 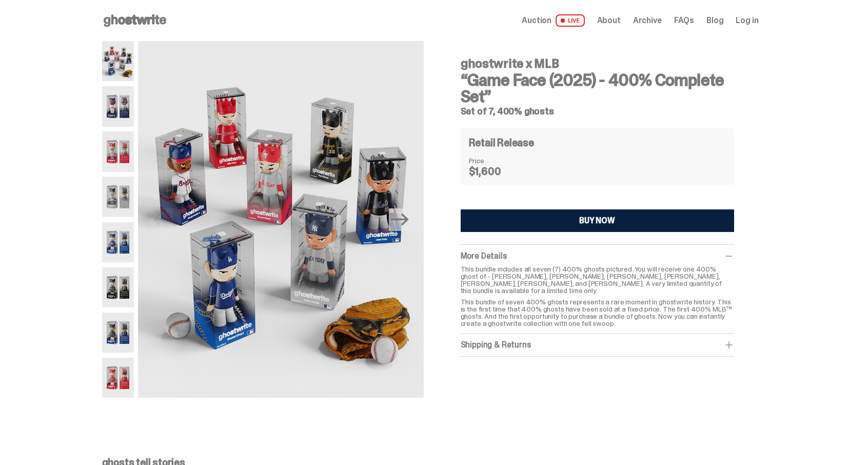 What do you see at coordinates (609, 20) in the screenshot?
I see `a: About` at bounding box center [609, 20].